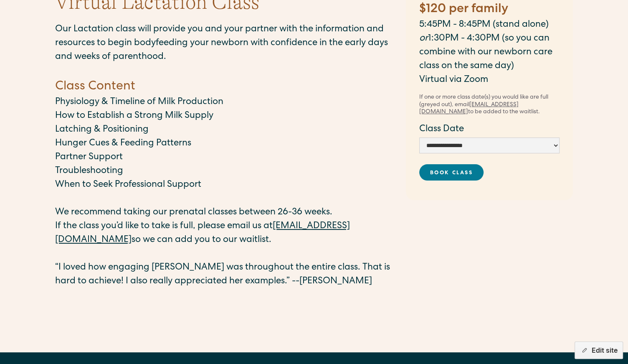 The width and height of the screenshot is (628, 364). Describe the element at coordinates (226, 144) in the screenshot. I see `p: Hunger Cues & Feeding Patterns` at that location.